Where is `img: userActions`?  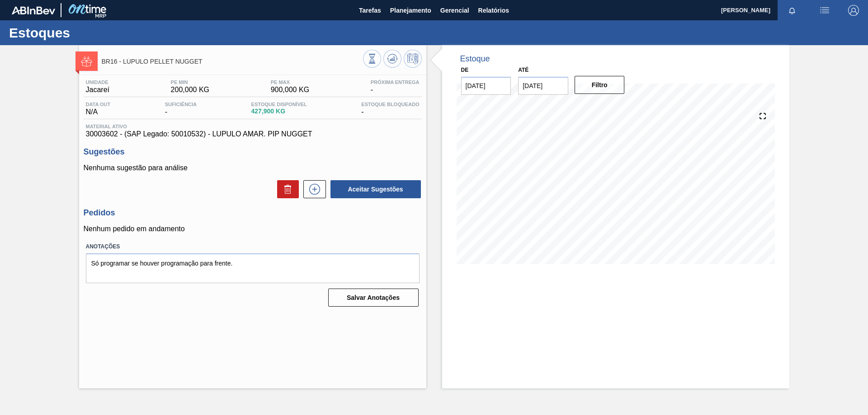
img: userActions is located at coordinates (825, 10).